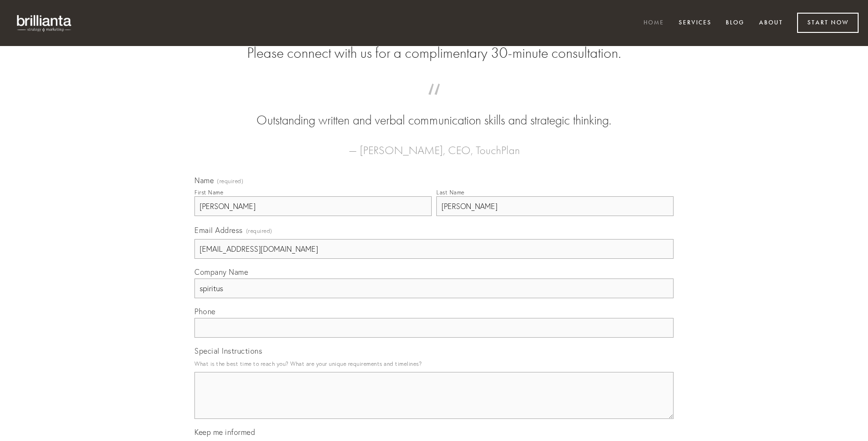 The image size is (868, 441). What do you see at coordinates (208, 193) in the screenshot?
I see `div: First Name` at bounding box center [208, 193].